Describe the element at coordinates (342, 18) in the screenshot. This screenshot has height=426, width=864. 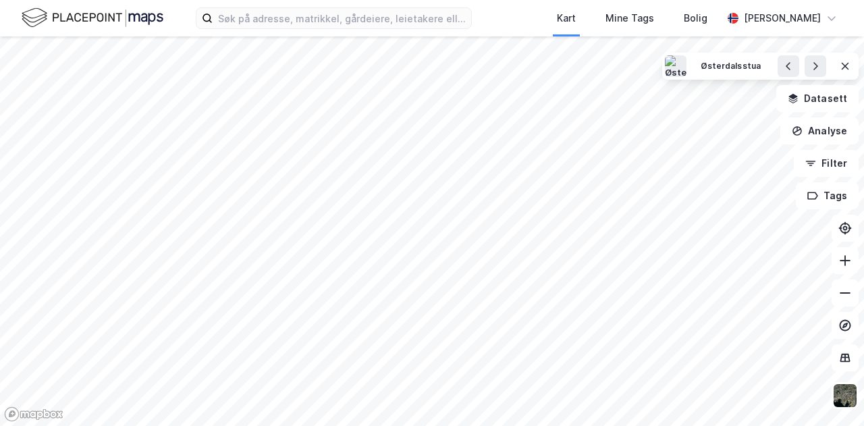
I see `input: Søk på adresse, matrikkel, gårdeiere, leietakere eller personer` at that location.